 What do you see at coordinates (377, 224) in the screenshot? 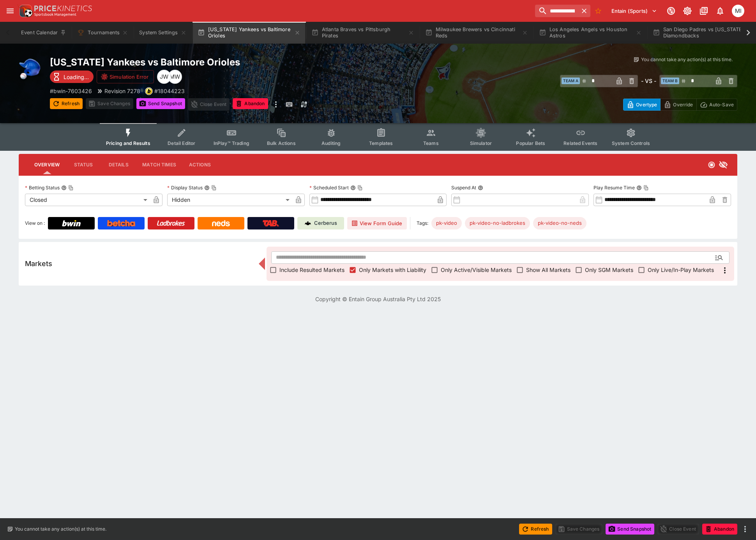
I see `button: View Form Guide` at bounding box center [377, 224].